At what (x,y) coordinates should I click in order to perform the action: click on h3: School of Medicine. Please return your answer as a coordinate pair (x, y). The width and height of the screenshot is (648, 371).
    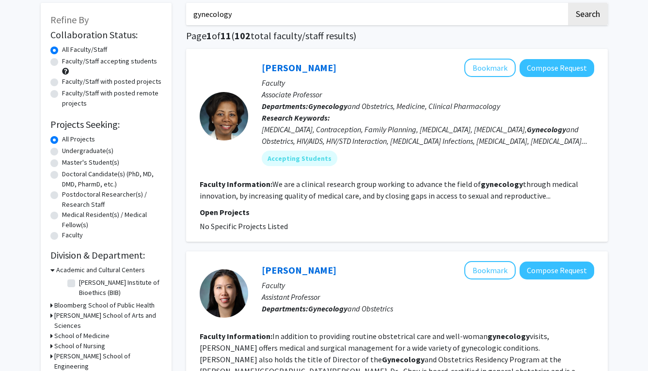
    Looking at the image, I should click on (82, 336).